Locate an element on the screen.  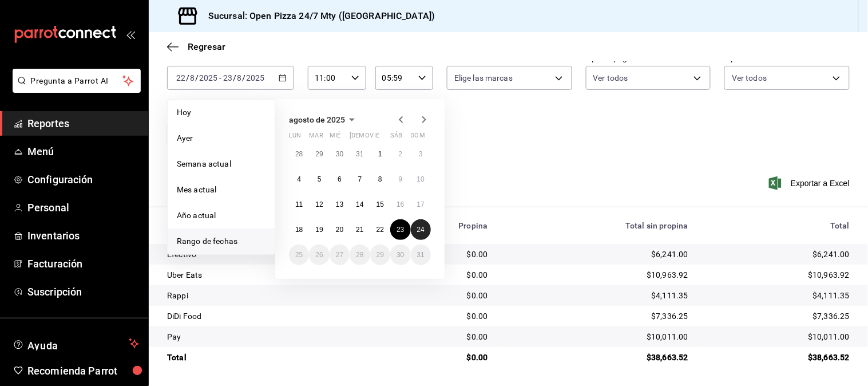
span: Regresar is located at coordinates (206, 46).